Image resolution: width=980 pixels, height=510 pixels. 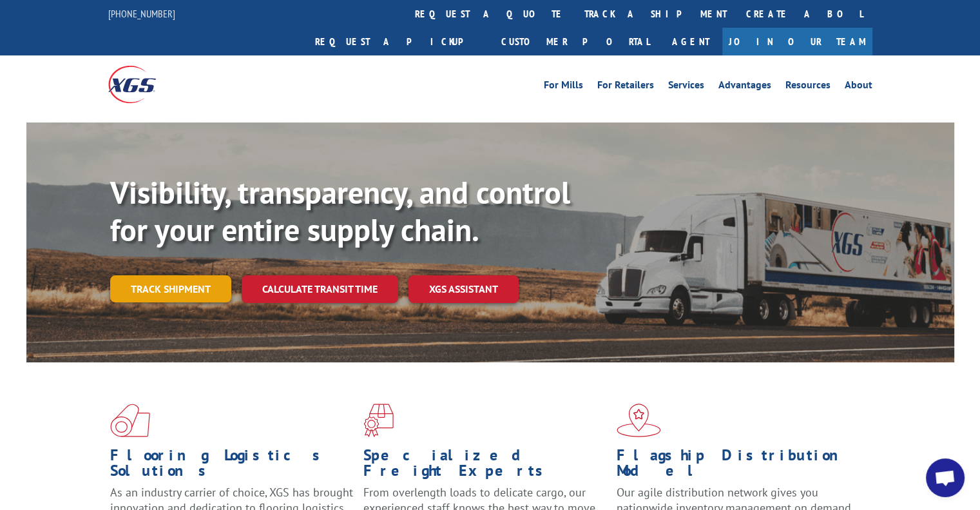 What do you see at coordinates (575, 41) in the screenshot?
I see `a: Customer Portal` at bounding box center [575, 41].